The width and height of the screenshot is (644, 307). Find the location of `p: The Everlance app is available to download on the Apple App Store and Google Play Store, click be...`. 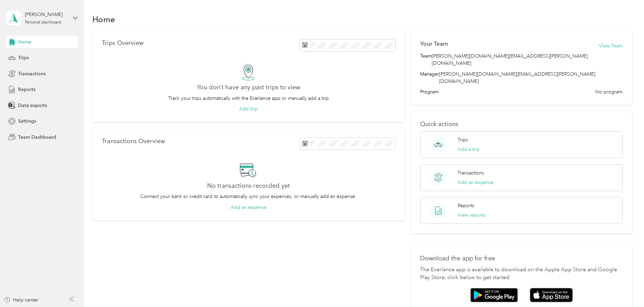

p: The Everlance app is available to download on the Apple App Store and Google Play Store, click be... is located at coordinates (521, 274).